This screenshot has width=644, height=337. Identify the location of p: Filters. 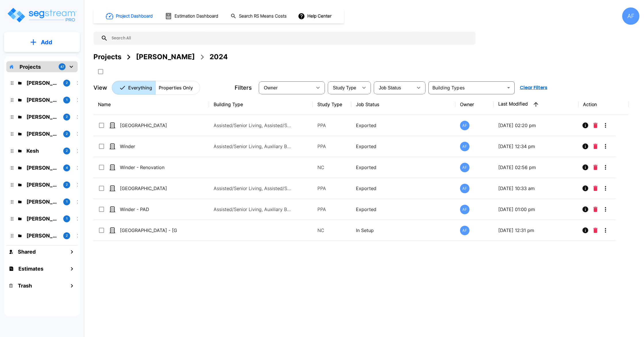
(243, 88).